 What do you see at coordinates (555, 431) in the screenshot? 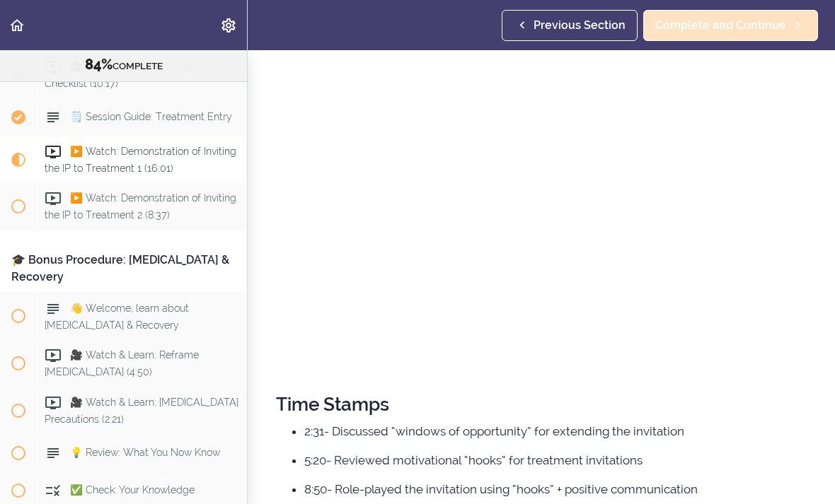
I see `li: 2:31- Discussed “windows of opportunity” for extending the invitation` at bounding box center [555, 431].